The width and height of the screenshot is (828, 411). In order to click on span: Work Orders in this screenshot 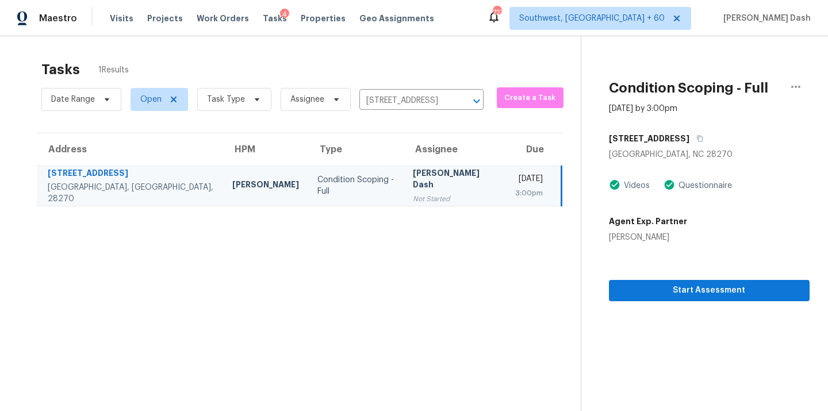, I will do `click(223, 18)`.